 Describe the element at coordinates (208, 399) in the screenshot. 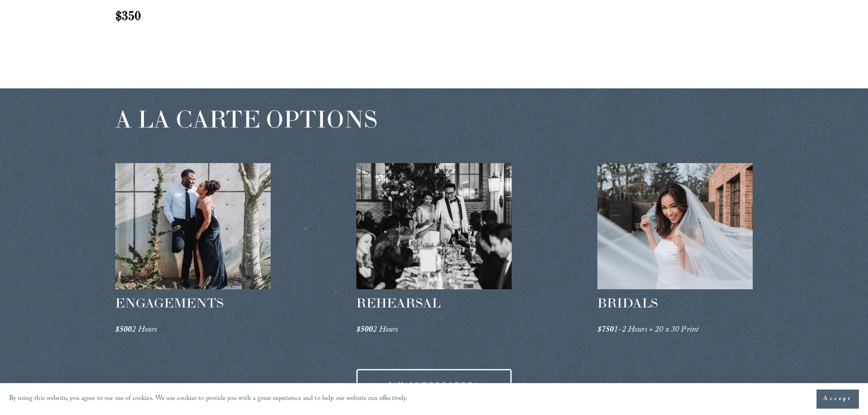

I see `p: By using this website, you agree to our use of cookies. We use cookies to provide you with a grea...` at that location.